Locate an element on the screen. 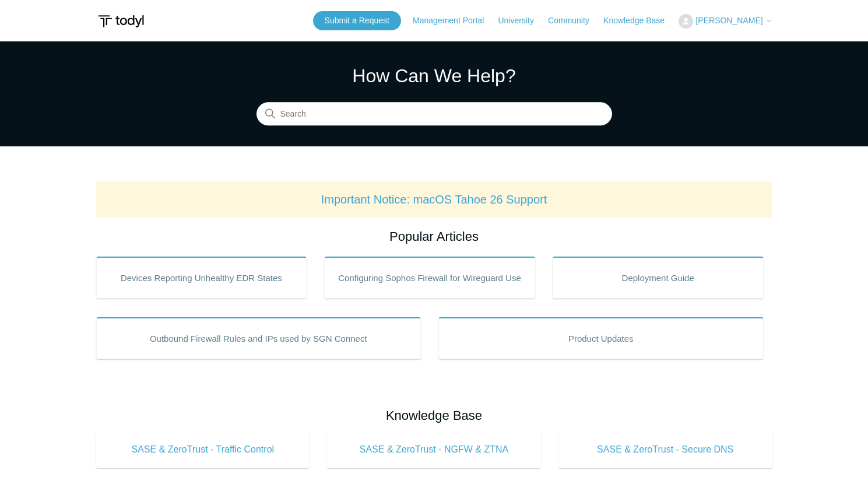 This screenshot has height=484, width=868. h1: How Can We Help? is located at coordinates (434, 76).